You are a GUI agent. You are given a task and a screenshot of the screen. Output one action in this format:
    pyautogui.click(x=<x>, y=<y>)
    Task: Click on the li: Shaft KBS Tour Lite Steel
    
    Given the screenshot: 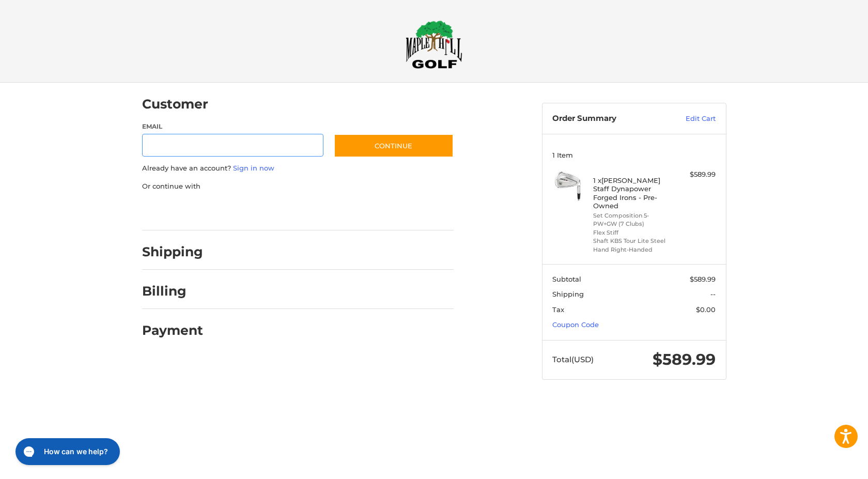 What is the action you would take?
    pyautogui.click(x=632, y=241)
    